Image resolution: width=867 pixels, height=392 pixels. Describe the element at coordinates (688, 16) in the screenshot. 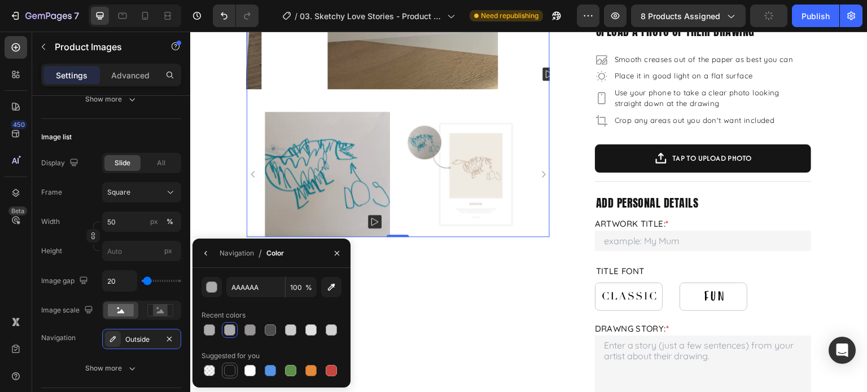

I see `button: 8 products assigned` at that location.